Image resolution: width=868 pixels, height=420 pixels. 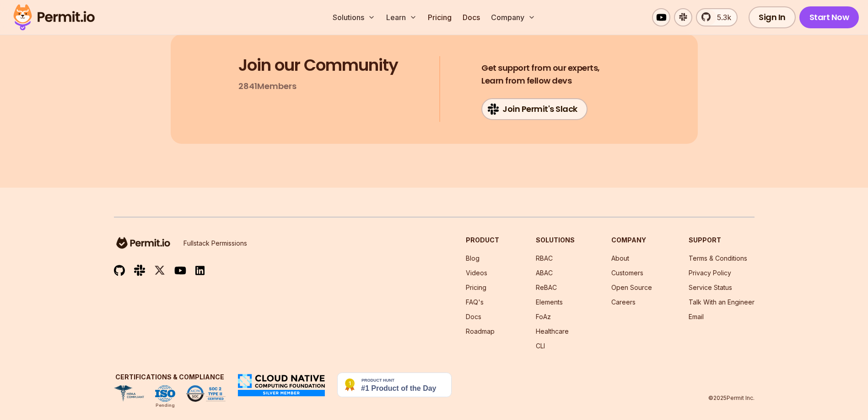 What do you see at coordinates (160, 270) in the screenshot?
I see `img: twitter` at bounding box center [160, 270].